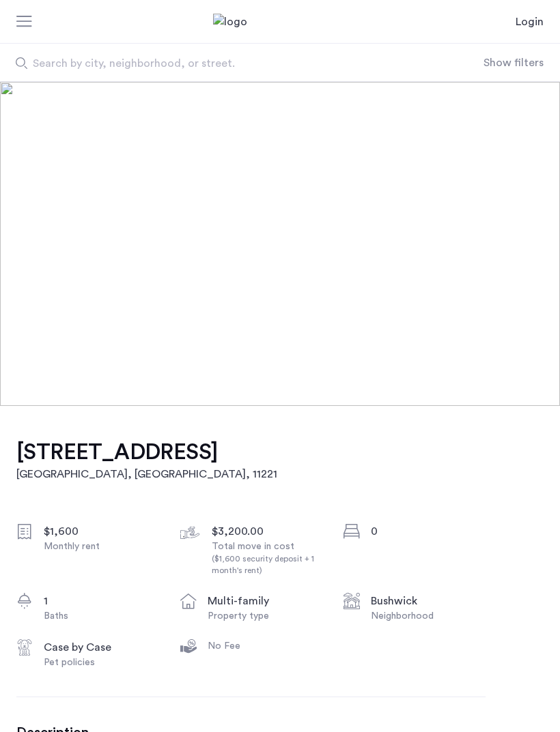 The width and height of the screenshot is (560, 732). What do you see at coordinates (428, 617) in the screenshot?
I see `div: Neighborhood` at bounding box center [428, 617].